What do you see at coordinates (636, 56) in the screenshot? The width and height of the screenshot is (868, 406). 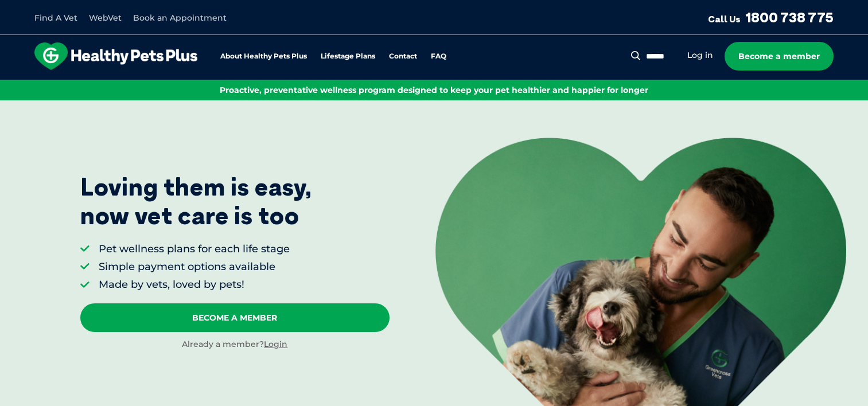 I see `button: Search` at bounding box center [636, 56].